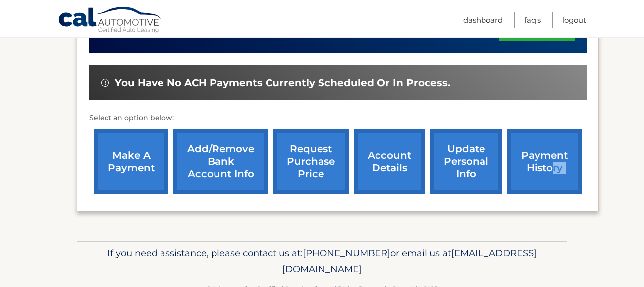 The width and height of the screenshot is (644, 287). I want to click on p: If you need assistance, please contact us at: or email us at, so click(322, 261).